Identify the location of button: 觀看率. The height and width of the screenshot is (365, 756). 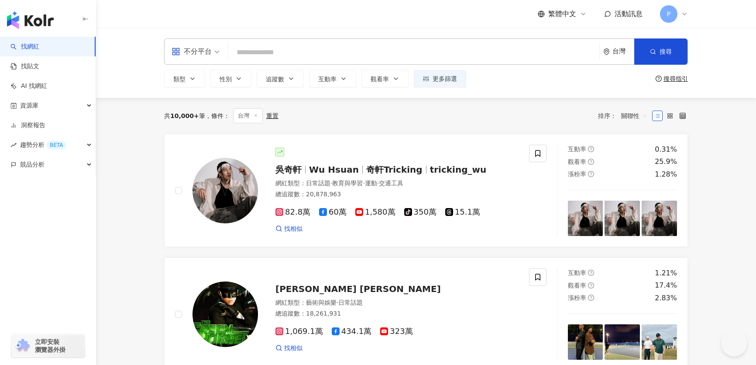
(385, 79).